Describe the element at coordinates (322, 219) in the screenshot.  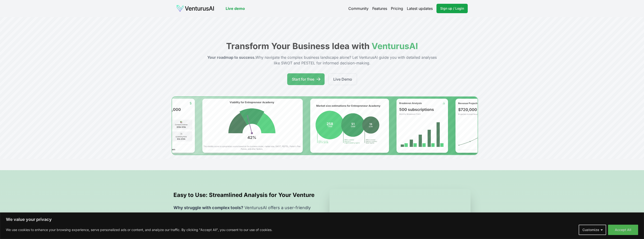
I see `p: We value your privacy` at that location.